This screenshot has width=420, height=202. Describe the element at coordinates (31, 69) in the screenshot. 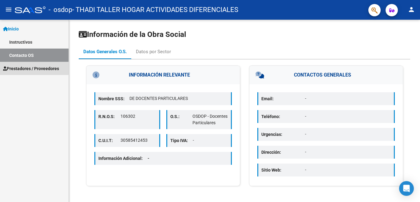

I see `span: Prestadores / Proveedores` at that location.